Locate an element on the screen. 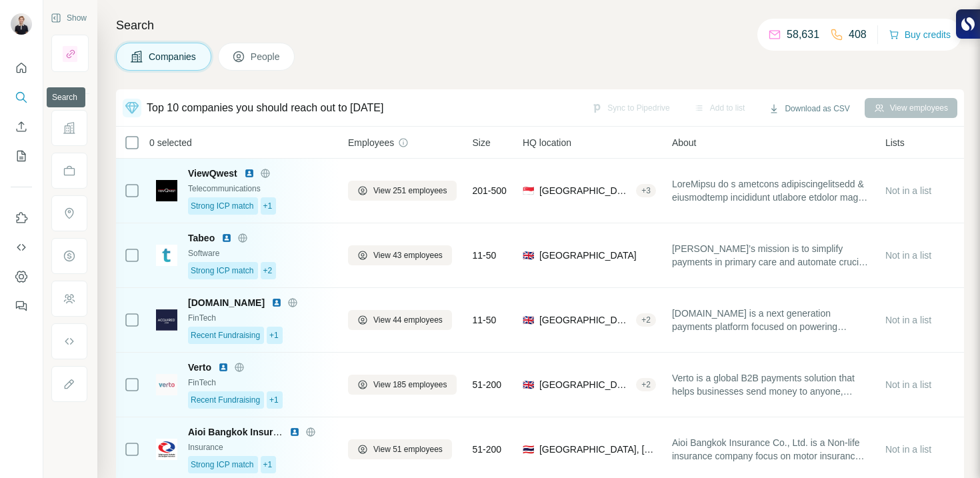  img: Logo of Aioi Bangkok Insurance PCL is located at coordinates (167, 449).